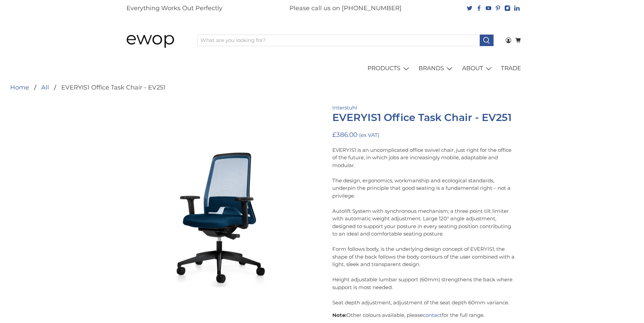 The height and width of the screenshot is (323, 644). I want to click on span: Other colours available, please, so click(385, 315).